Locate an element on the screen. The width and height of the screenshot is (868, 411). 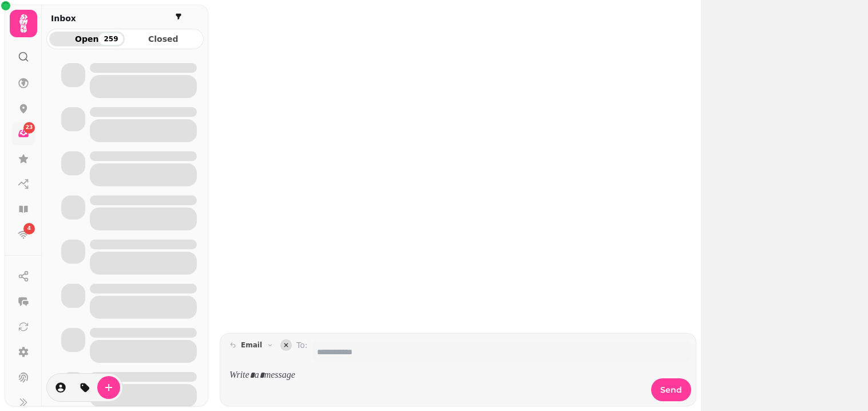
button: Send is located at coordinates (672, 390).